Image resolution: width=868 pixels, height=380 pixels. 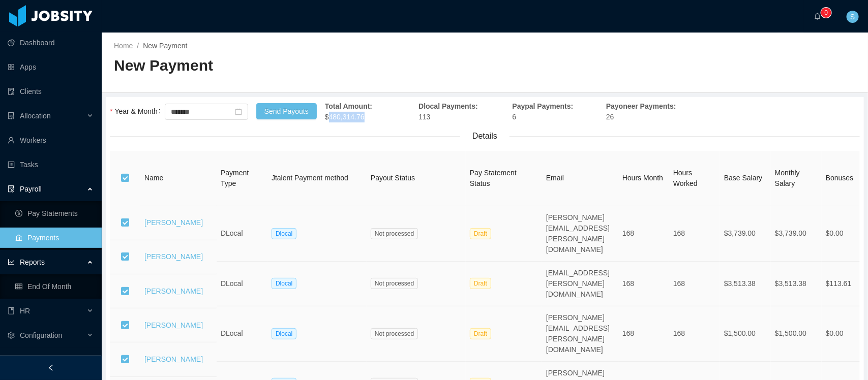 What do you see at coordinates (839, 178) in the screenshot?
I see `span: Bonuses` at bounding box center [839, 178].